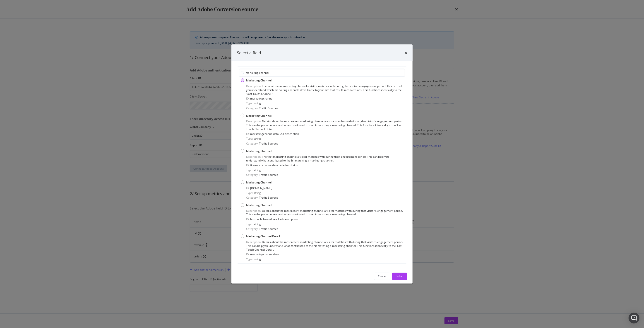  What do you see at coordinates (262, 98) in the screenshot?
I see `span: marketingchannel` at bounding box center [262, 98].